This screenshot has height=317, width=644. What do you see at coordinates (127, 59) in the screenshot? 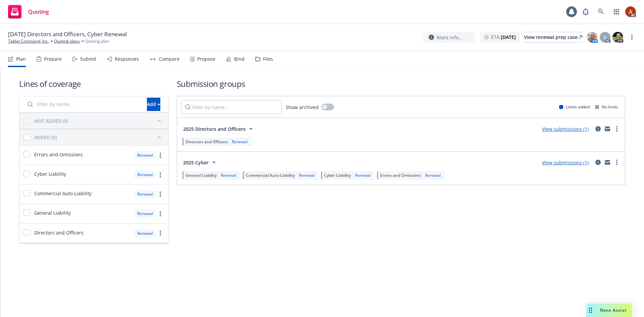
I see `div: Responses` at bounding box center [127, 59].